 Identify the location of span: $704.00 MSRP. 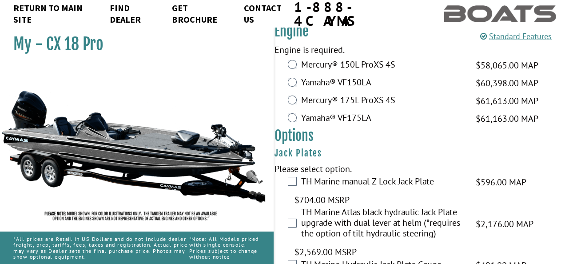
(322, 200).